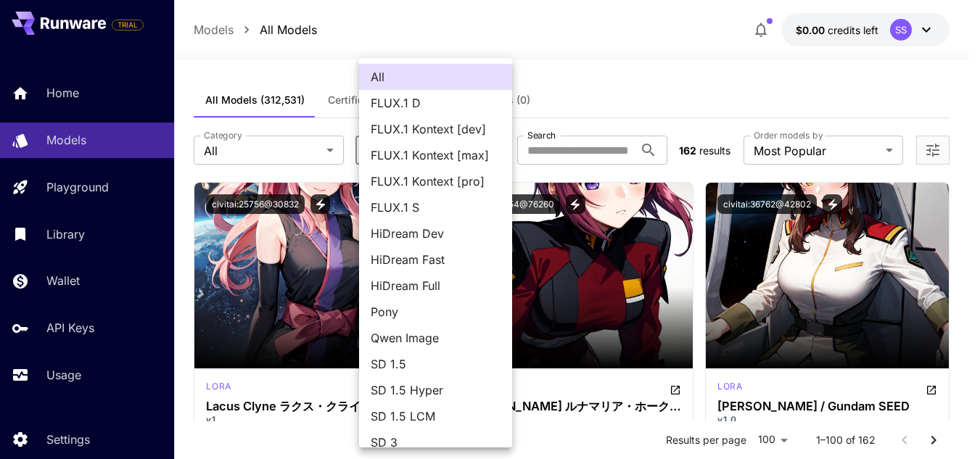  I want to click on span: SD 1.5, so click(435, 364).